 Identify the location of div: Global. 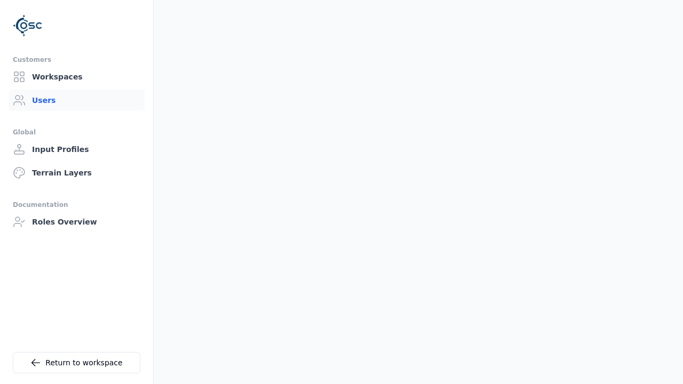
(76, 132).